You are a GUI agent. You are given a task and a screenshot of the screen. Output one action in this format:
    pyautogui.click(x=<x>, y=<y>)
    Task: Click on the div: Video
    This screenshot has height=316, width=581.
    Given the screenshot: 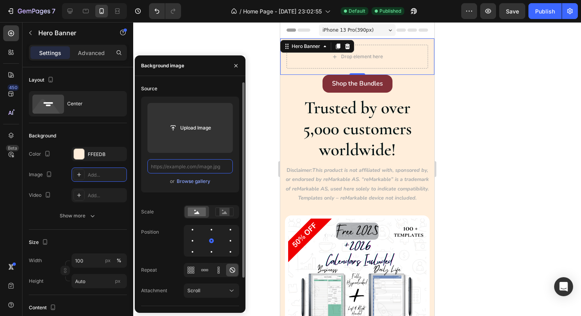 What is the action you would take?
    pyautogui.click(x=41, y=195)
    